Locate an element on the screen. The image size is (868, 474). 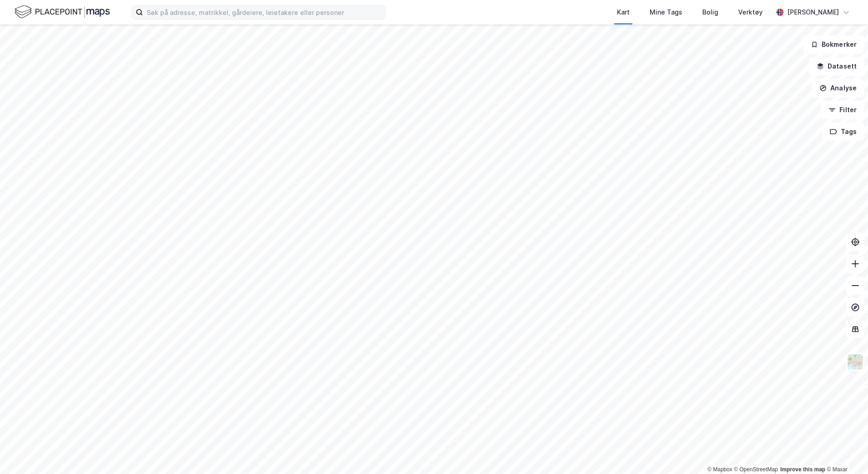
button: Analyse is located at coordinates (838, 88).